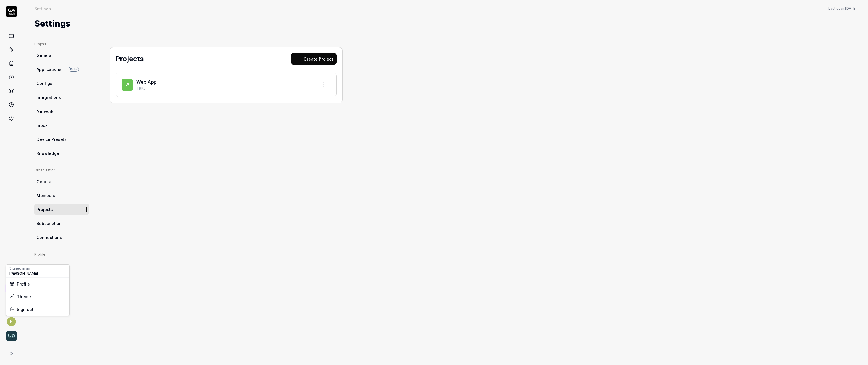  Describe the element at coordinates (38, 309) in the screenshot. I see `div: Sign out` at that location.